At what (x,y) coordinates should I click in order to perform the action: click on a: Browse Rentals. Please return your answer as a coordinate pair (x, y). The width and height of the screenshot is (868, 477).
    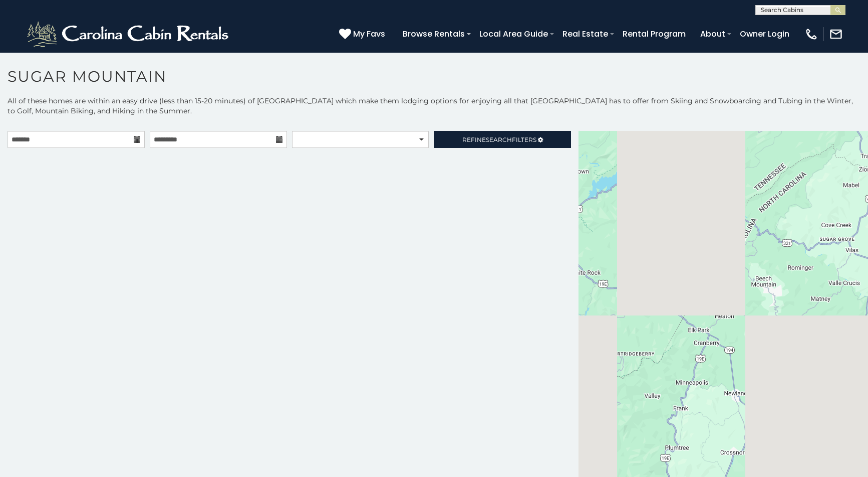
    Looking at the image, I should click on (434, 33).